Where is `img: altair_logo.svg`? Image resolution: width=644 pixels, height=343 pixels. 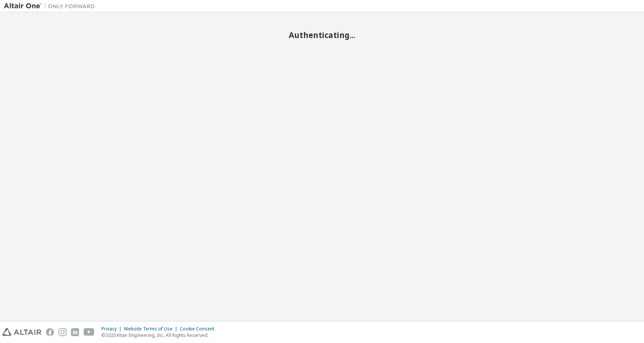 img: altair_logo.svg is located at coordinates (22, 332).